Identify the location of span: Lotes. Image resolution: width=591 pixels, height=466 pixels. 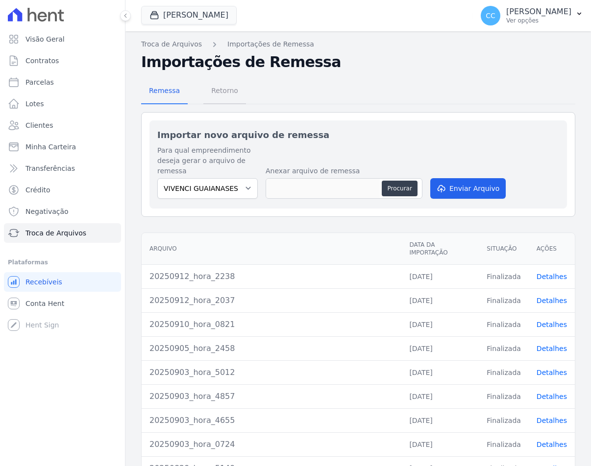
(35, 104).